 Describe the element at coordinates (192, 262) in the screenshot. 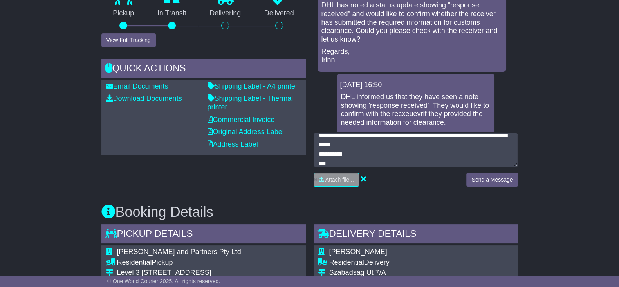

I see `div: Pickup` at that location.